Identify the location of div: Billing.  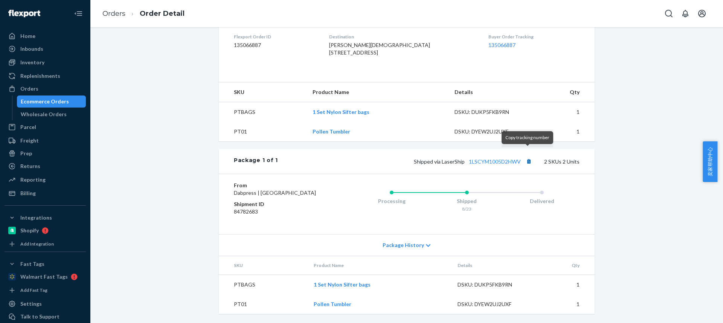
(28, 193).